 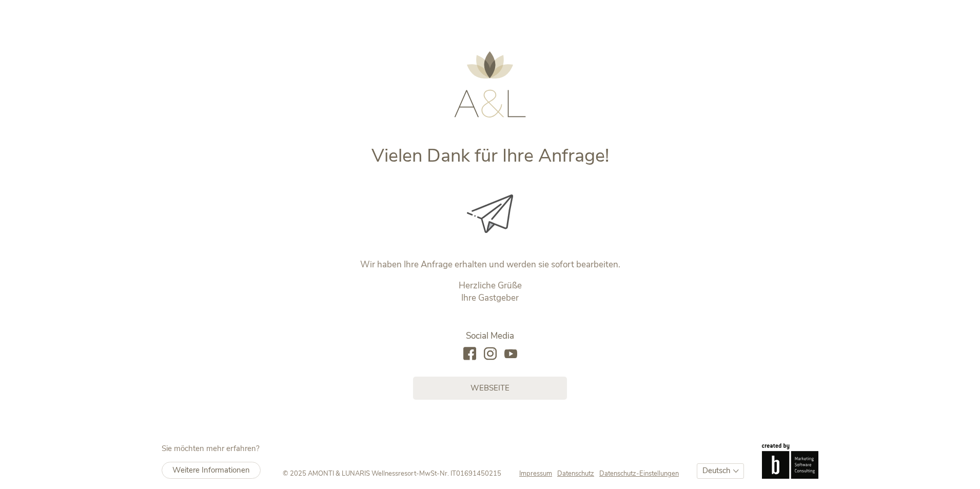 I want to click on p: Herzliche Grüße Ihre Gastgeber, so click(x=490, y=292).